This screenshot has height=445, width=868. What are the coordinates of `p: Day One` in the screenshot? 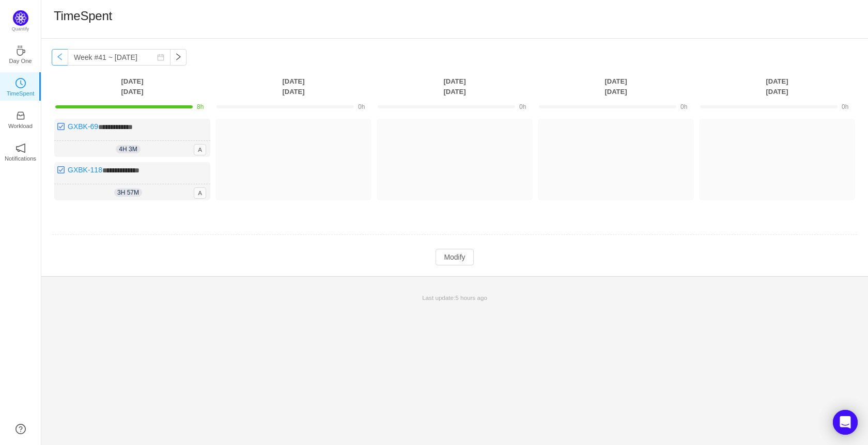 It's located at (20, 61).